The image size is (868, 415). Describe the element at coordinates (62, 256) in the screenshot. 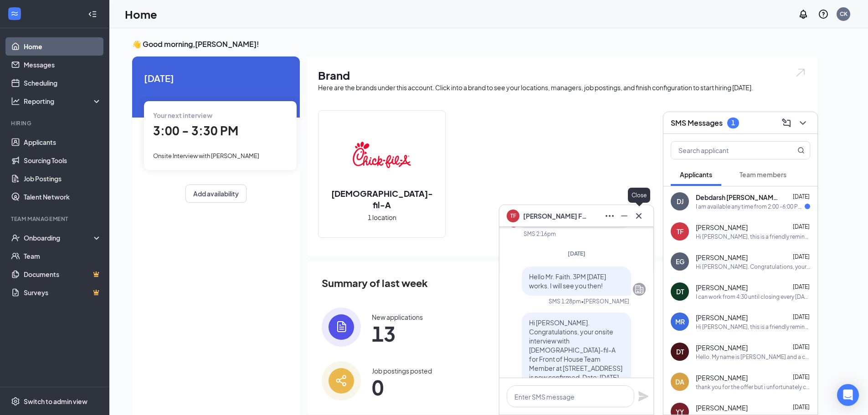

I see `a: Team` at that location.